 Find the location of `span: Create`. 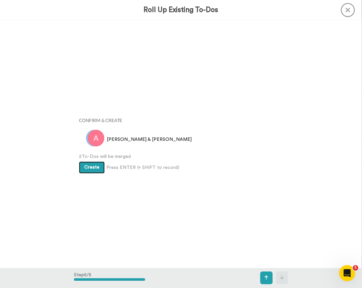

span: Create is located at coordinates (92, 167).